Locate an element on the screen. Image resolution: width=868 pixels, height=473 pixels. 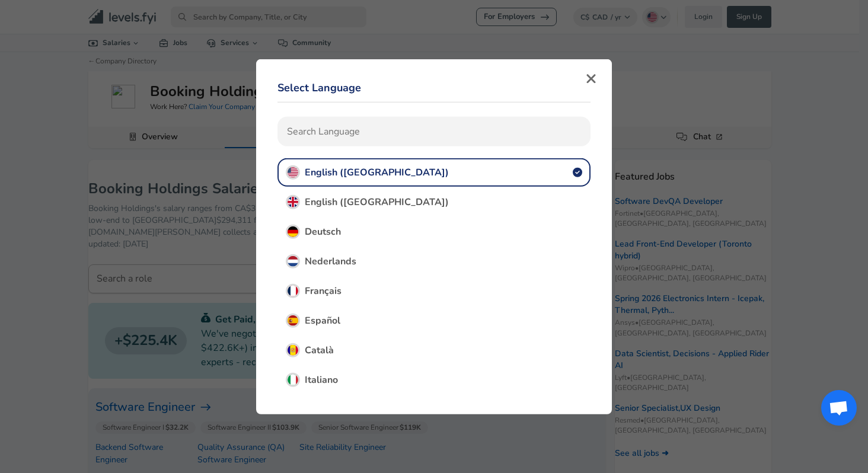
button: ItalianItaliano is located at coordinates (434, 380).